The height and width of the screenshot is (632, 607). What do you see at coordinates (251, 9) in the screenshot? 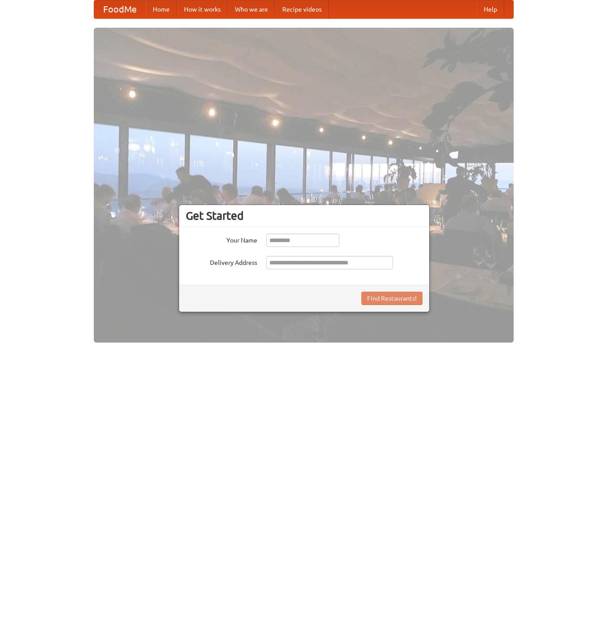
I see `a: Who we are` at bounding box center [251, 9].